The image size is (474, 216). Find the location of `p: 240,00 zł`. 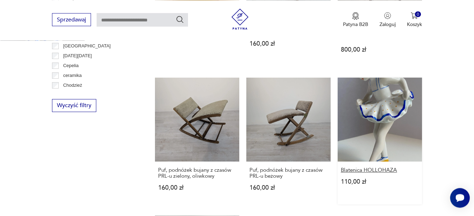

p: 240,00 zł is located at coordinates (197, 38).